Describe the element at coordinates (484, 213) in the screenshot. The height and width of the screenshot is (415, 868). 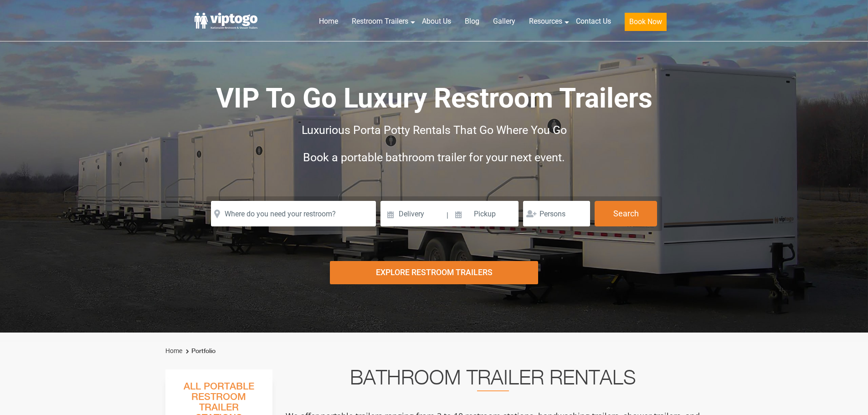
I see `input: Pickup` at that location.